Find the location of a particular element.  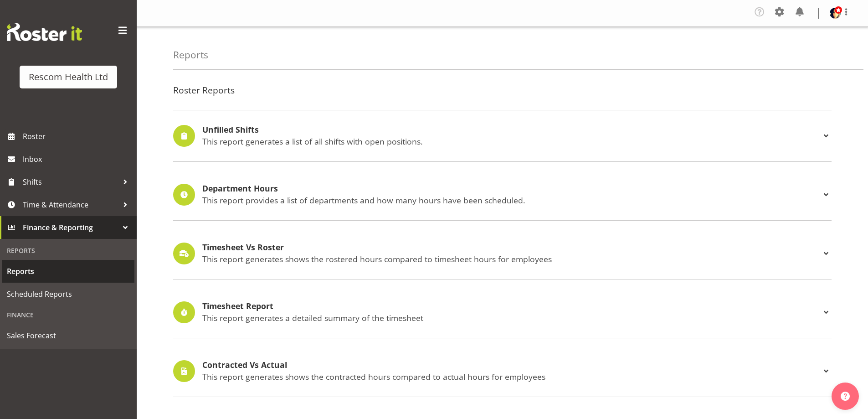

p: This report generates shows the contracted hours compared to actual hours for employees is located at coordinates (511, 377).